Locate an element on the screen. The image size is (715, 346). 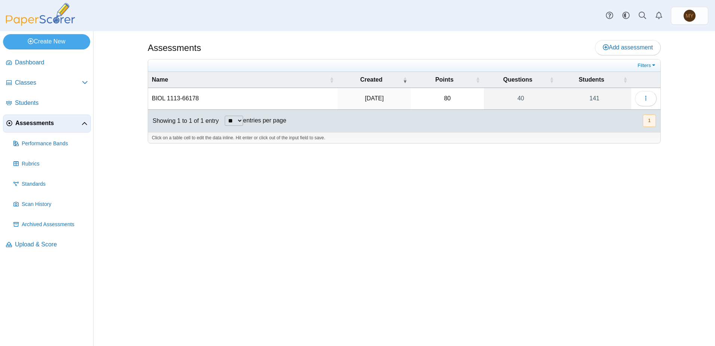
span: Add assessment is located at coordinates (628, 47).